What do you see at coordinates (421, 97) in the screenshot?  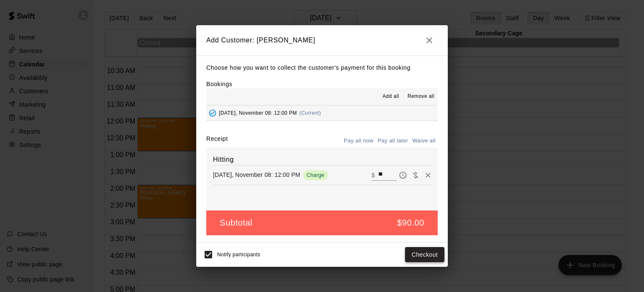 I see `button: Remove all` at bounding box center [421, 97].